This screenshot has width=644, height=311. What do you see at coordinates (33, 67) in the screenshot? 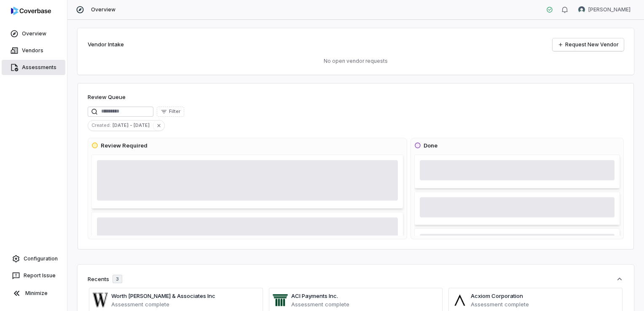
I see `a: Assessments` at bounding box center [33, 67].